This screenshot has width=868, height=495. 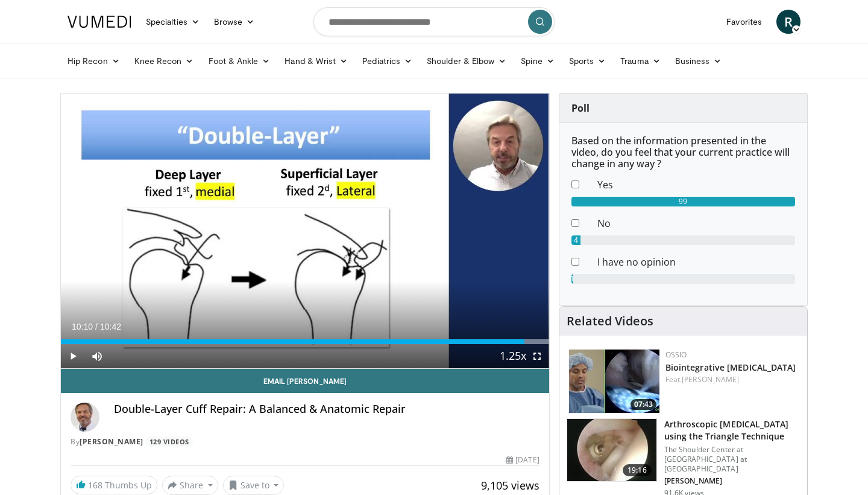 What do you see at coordinates (587, 61) in the screenshot?
I see `a: Sports` at bounding box center [587, 61].